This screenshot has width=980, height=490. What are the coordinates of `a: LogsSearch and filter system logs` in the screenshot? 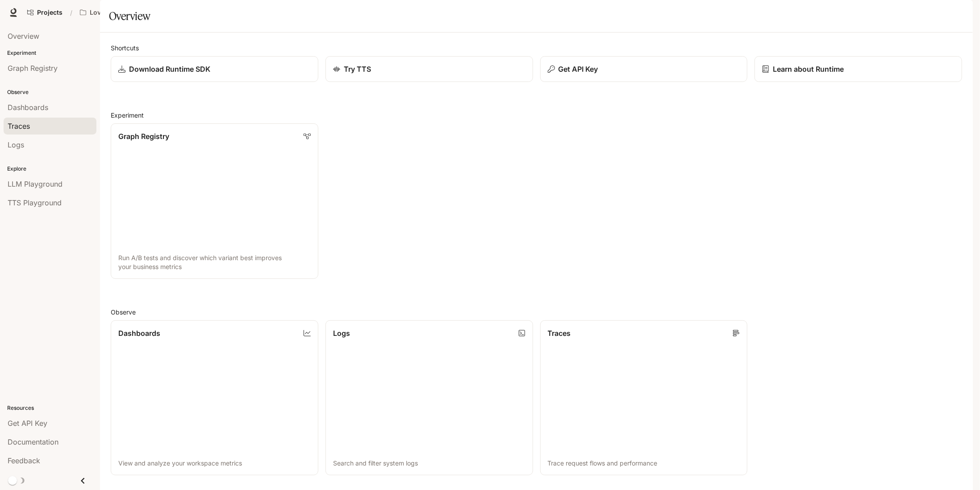 It's located at (429, 398).